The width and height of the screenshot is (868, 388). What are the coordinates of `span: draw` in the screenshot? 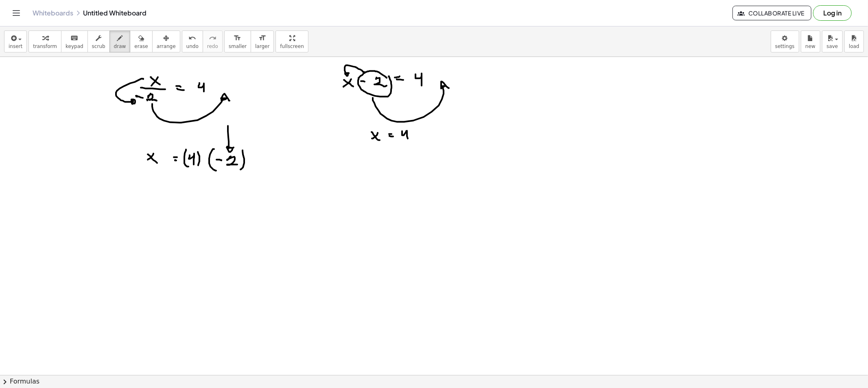 It's located at (120, 46).